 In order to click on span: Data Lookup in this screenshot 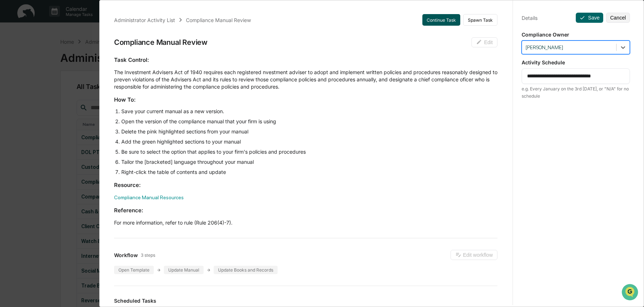, I will do `click(30, 109)`.